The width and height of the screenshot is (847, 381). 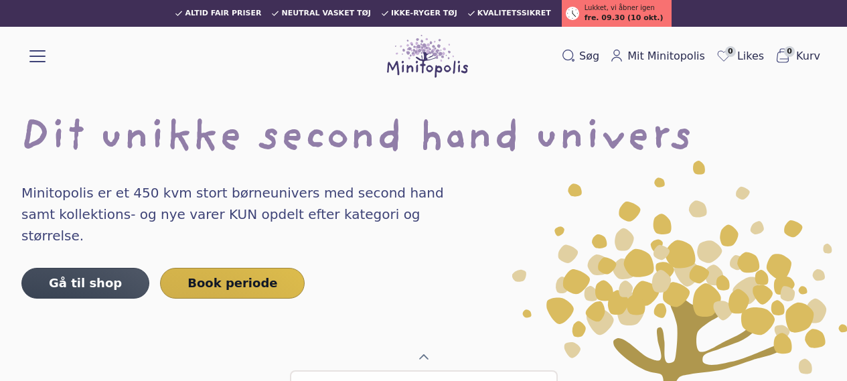 What do you see at coordinates (624, 18) in the screenshot?
I see `span: fre. 09.30 (10 okt.)` at bounding box center [624, 18].